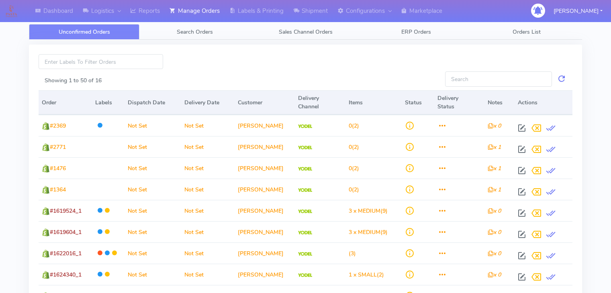 This screenshot has width=611, height=293. What do you see at coordinates (84, 32) in the screenshot?
I see `span: Unconfirmed Orders` at bounding box center [84, 32].